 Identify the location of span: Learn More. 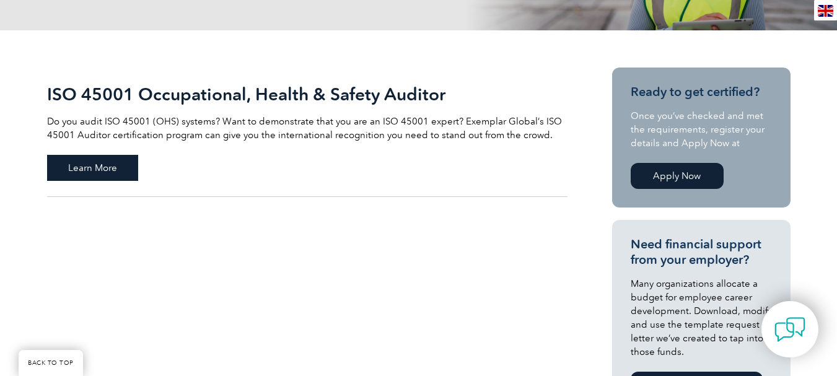
(92, 168).